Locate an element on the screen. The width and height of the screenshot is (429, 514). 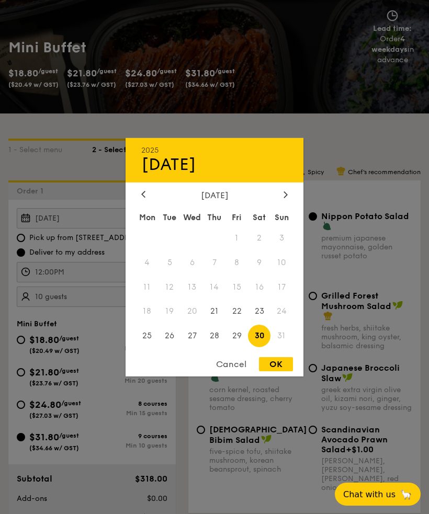
div: OK is located at coordinates (276, 364).